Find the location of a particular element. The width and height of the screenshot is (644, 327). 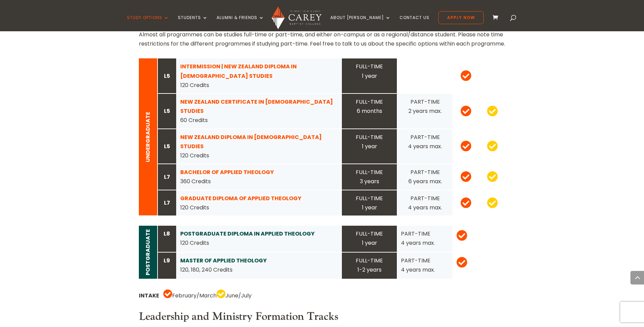

strong: POSTGRADUATE is located at coordinates (147, 252).